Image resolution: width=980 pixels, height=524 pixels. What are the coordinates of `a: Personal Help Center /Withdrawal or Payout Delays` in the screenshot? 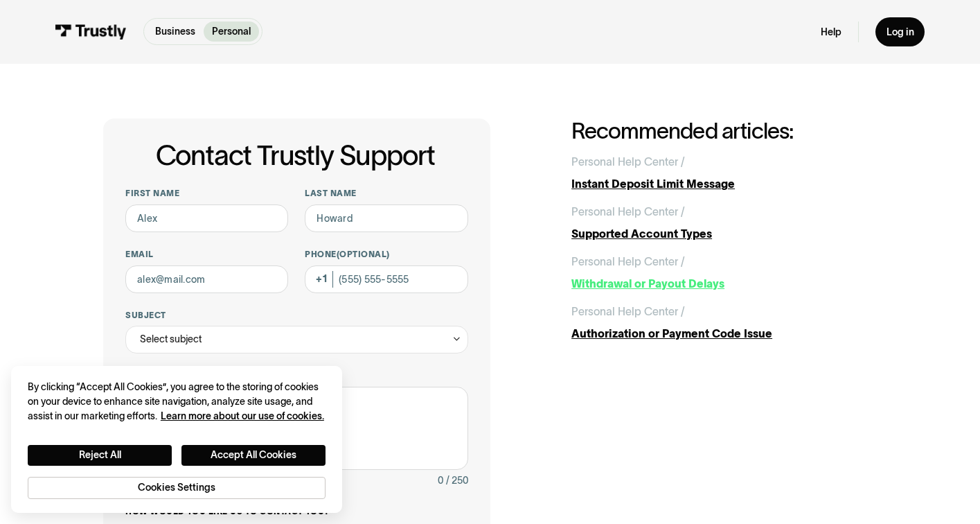 It's located at (724, 273).